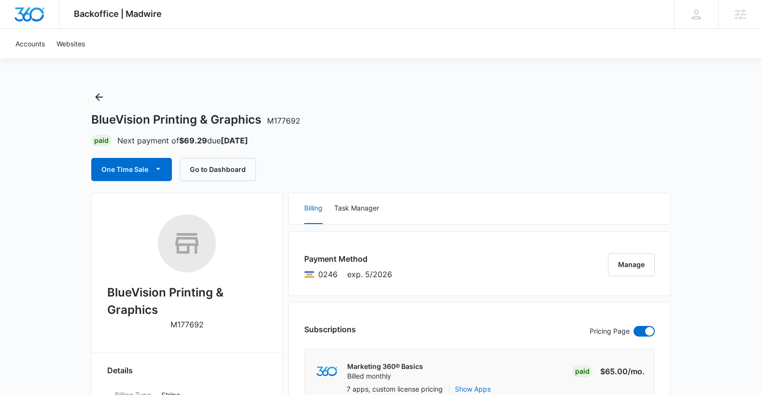  Describe the element at coordinates (118, 14) in the screenshot. I see `span: Backoffice | Madwire` at that location.